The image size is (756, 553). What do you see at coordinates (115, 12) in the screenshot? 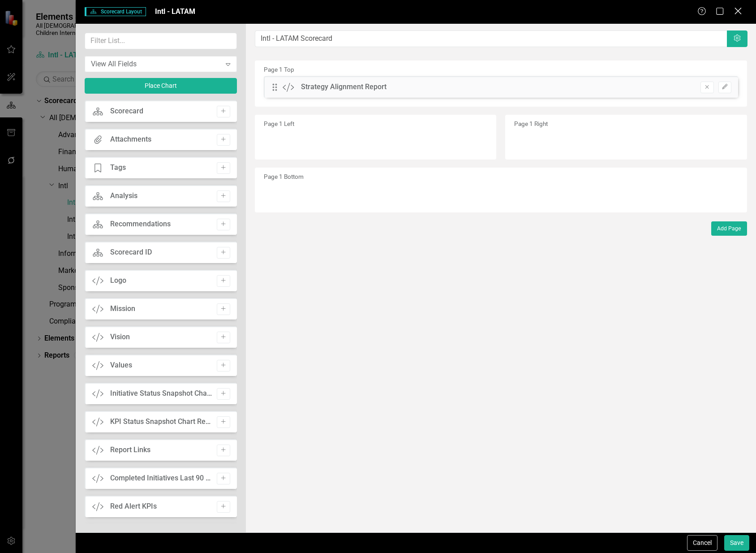
I see `span: Scorecard Layout` at bounding box center [115, 12].